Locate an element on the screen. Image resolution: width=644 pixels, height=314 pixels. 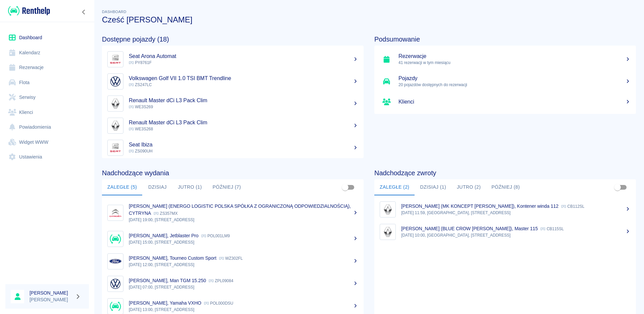
a: ImageRenault Master dCi L3 Pack Clim WE3S268 is located at coordinates (233, 125).